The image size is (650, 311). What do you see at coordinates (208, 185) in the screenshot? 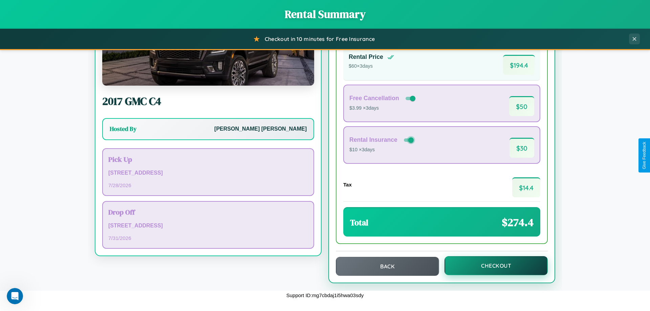
I see `p: 7 / 28 / 2026` at bounding box center [208, 185].